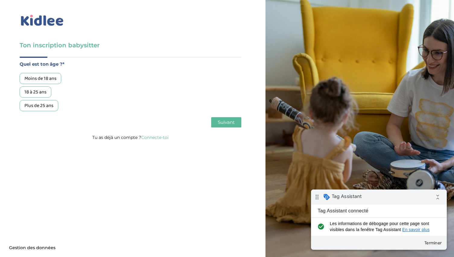 The width and height of the screenshot is (454, 257). What do you see at coordinates (42, 21) in the screenshot?
I see `img: logo_kidlee_bleu` at bounding box center [42, 21].